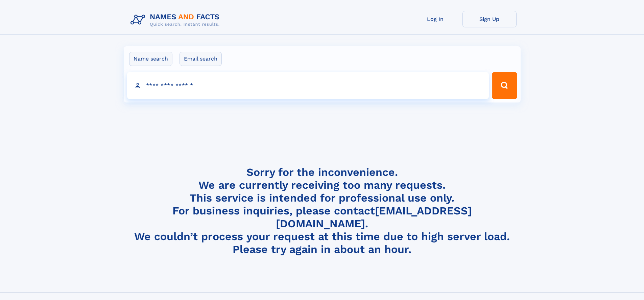 The image size is (644, 300). What do you see at coordinates (201, 59) in the screenshot?
I see `label: Email search` at bounding box center [201, 59].